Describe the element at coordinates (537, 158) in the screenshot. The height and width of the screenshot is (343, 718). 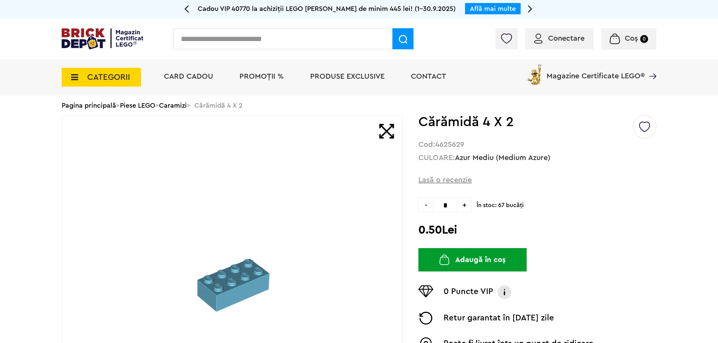
I see `div: CULOARE:` at that location.